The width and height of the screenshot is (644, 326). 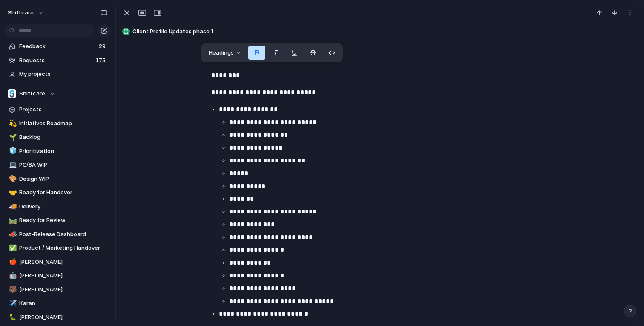 What do you see at coordinates (58, 47) in the screenshot?
I see `a: Feedback29` at bounding box center [58, 47].